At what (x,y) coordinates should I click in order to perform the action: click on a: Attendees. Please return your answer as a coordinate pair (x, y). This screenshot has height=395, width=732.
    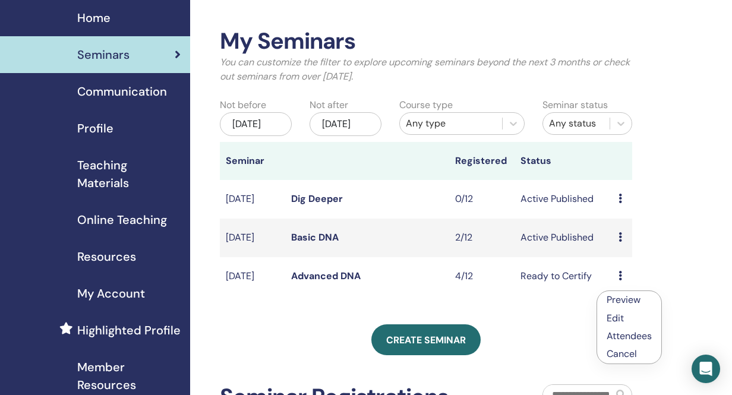
    Looking at the image, I should click on (629, 336).